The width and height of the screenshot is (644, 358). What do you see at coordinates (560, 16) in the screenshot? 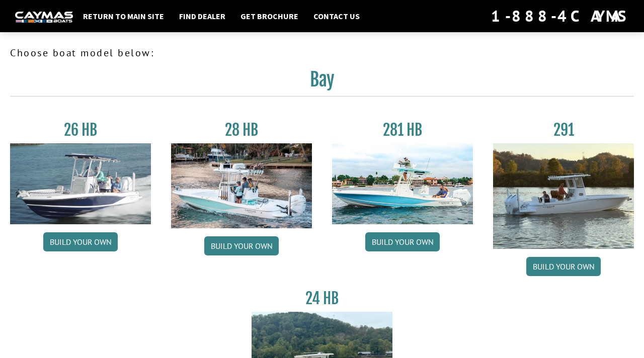
I see `div: 1-888-4CAYMAS` at bounding box center [560, 16].